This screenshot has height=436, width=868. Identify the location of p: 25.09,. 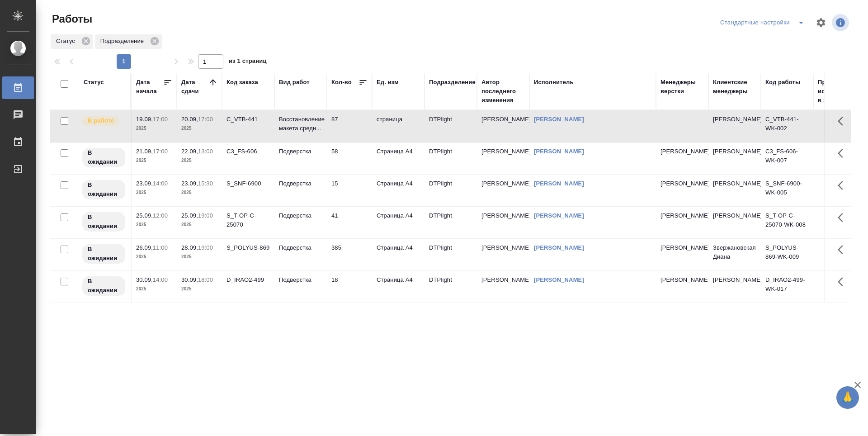
(144, 215).